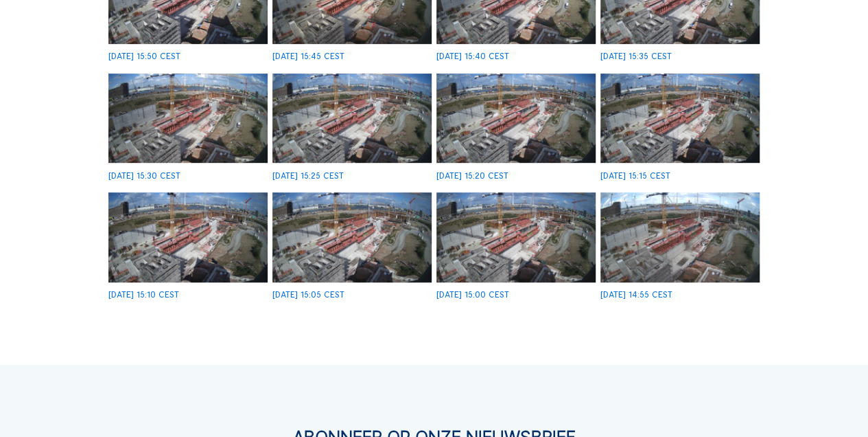 The width and height of the screenshot is (868, 437). What do you see at coordinates (188, 118) in the screenshot?
I see `img: image_53344606` at bounding box center [188, 118].